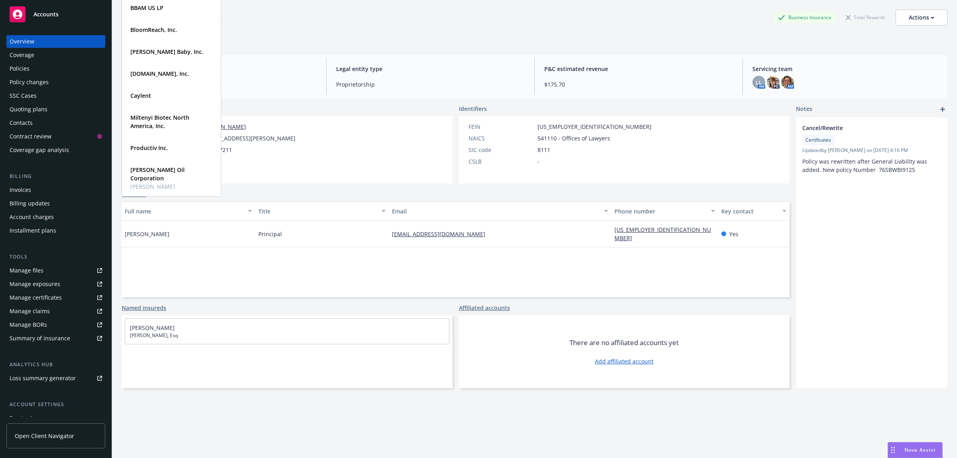  Describe the element at coordinates (56, 109) in the screenshot. I see `a: Quoting plans` at that location.